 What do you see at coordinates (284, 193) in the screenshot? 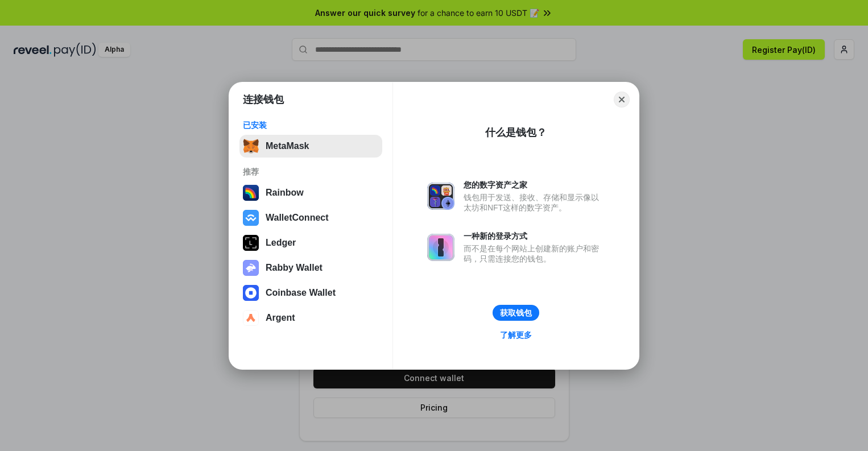
I see `div: Rainbow` at bounding box center [284, 193].